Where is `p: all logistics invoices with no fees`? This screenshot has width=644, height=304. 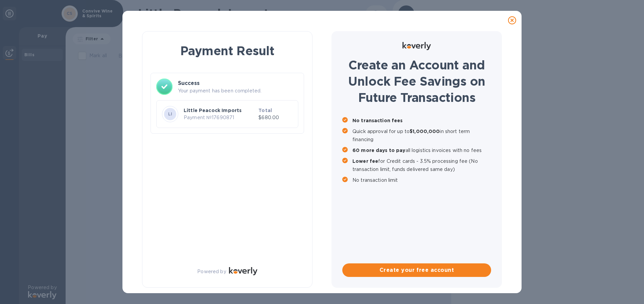 p: all logistics invoices with no fees is located at coordinates (422, 150).